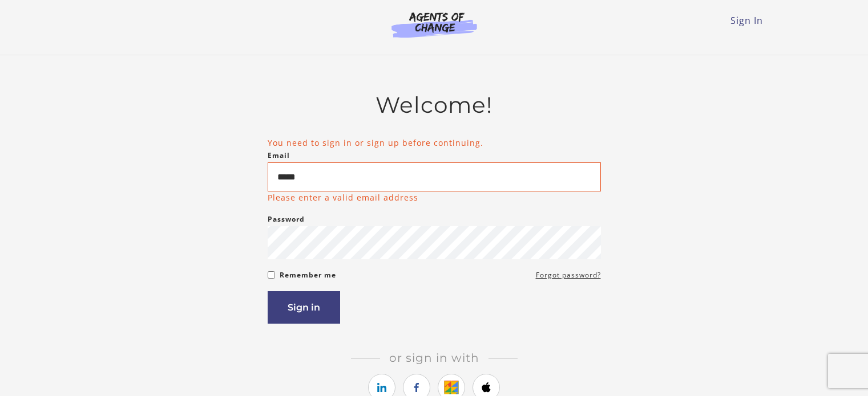  Describe the element at coordinates (568, 275) in the screenshot. I see `a: Forgot password?` at that location.